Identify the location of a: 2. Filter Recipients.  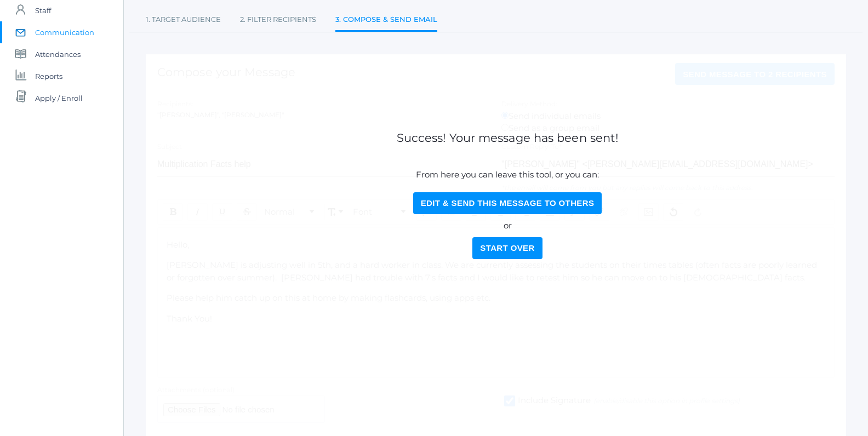
(278, 20).